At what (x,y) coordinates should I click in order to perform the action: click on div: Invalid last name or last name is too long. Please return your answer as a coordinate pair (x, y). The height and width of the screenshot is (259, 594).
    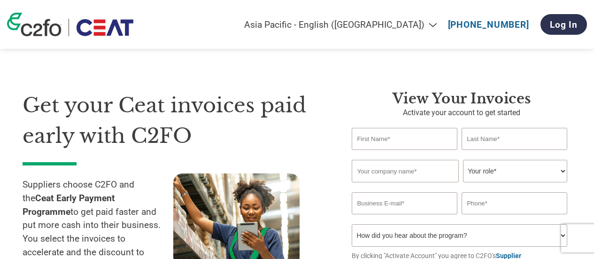
    Looking at the image, I should click on (514, 153).